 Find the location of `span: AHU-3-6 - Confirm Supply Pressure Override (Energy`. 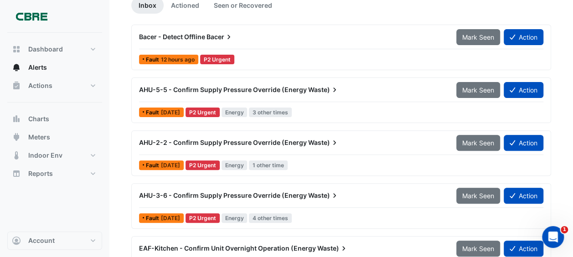

span: AHU-3-6 - Confirm Supply Pressure Override (Energy is located at coordinates (223, 195).